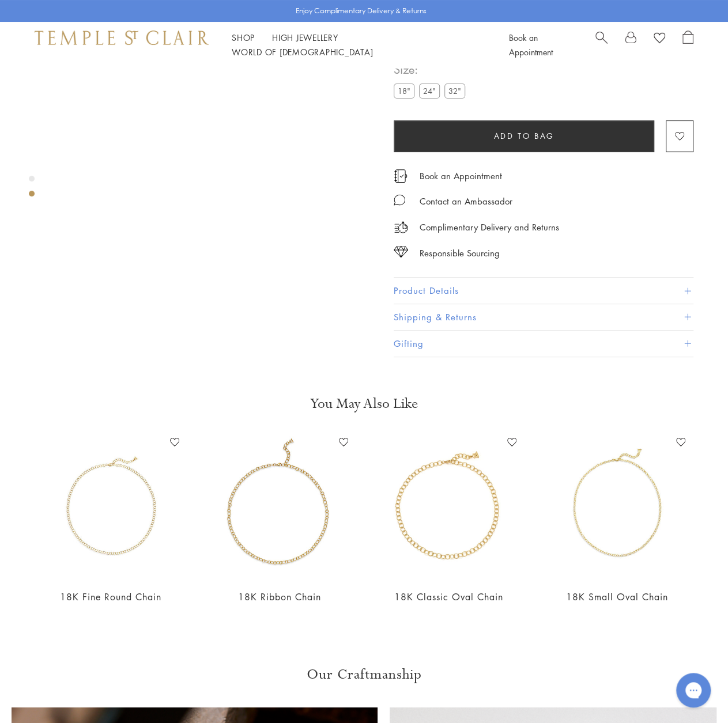  Describe the element at coordinates (364, 404) in the screenshot. I see `h3: You May Also Like` at that location.